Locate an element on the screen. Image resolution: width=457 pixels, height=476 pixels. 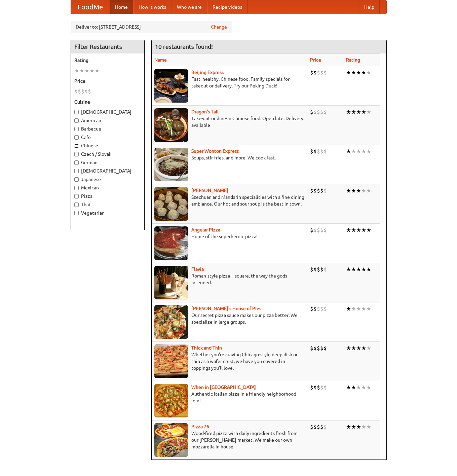
img: luigis.jpg is located at coordinates (171, 322).